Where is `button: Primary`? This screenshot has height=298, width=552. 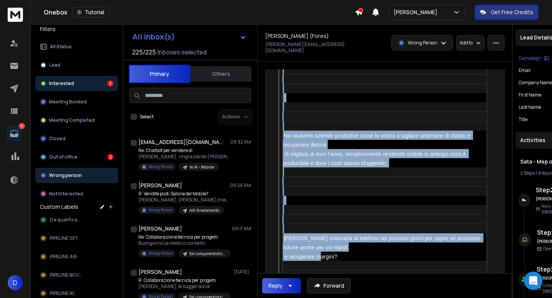 button: Primary is located at coordinates (159, 74).